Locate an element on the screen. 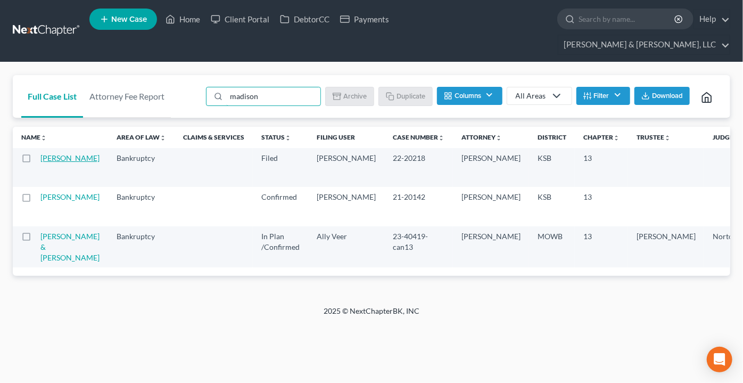 The height and width of the screenshot is (383, 743). button: Download is located at coordinates (662, 96).